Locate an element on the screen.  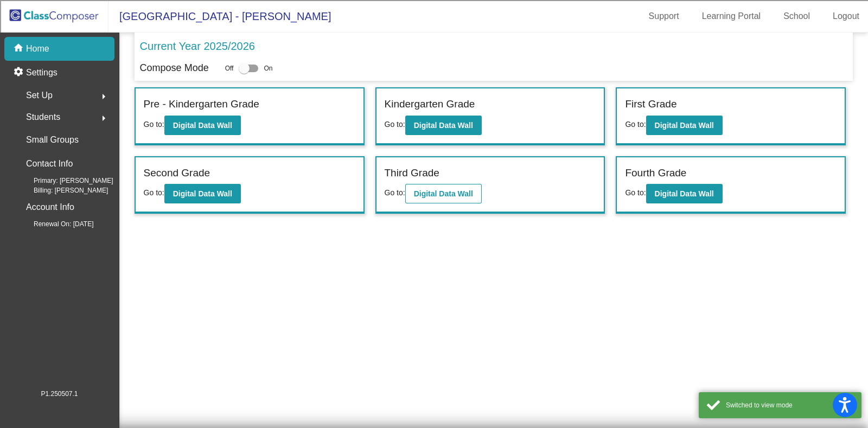
p: Current Year 2025/2026 is located at coordinates (198, 46).